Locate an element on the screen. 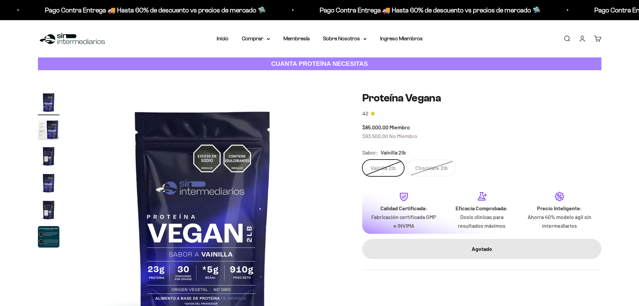 This screenshot has height=306, width=639. p: Fabricación certificada GMP e INVIMA is located at coordinates (404, 221).